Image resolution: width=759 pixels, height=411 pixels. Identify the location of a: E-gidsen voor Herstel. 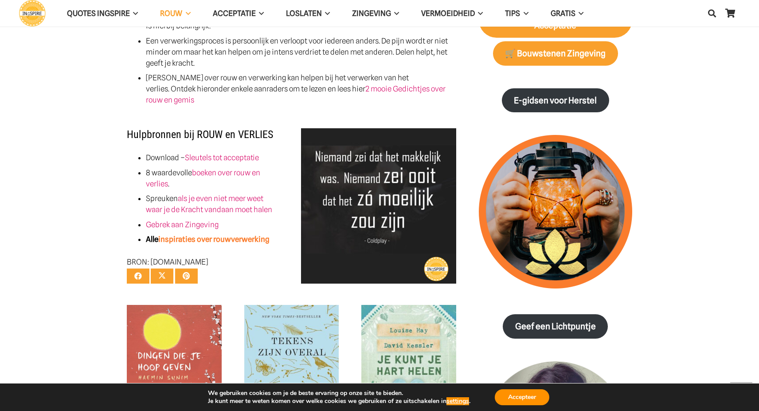
(556, 100).